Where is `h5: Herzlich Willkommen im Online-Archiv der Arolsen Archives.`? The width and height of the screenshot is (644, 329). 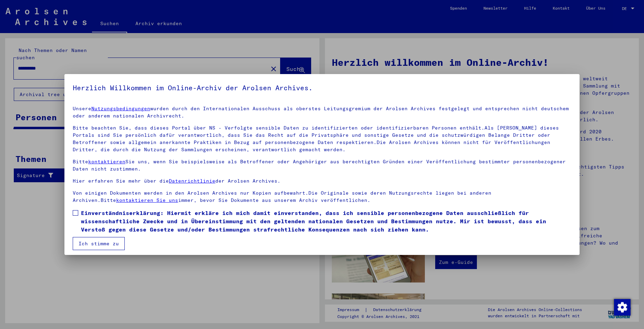 h5: Herzlich Willkommen im Online-Archiv der Arolsen Archives. is located at coordinates (322, 88).